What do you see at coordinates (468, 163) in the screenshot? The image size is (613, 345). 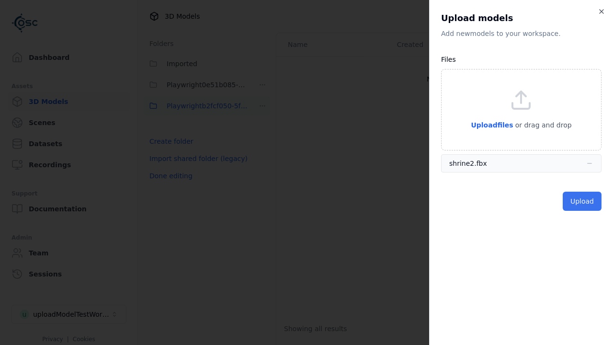 I see `div: shrine2.fbx` at bounding box center [468, 163].